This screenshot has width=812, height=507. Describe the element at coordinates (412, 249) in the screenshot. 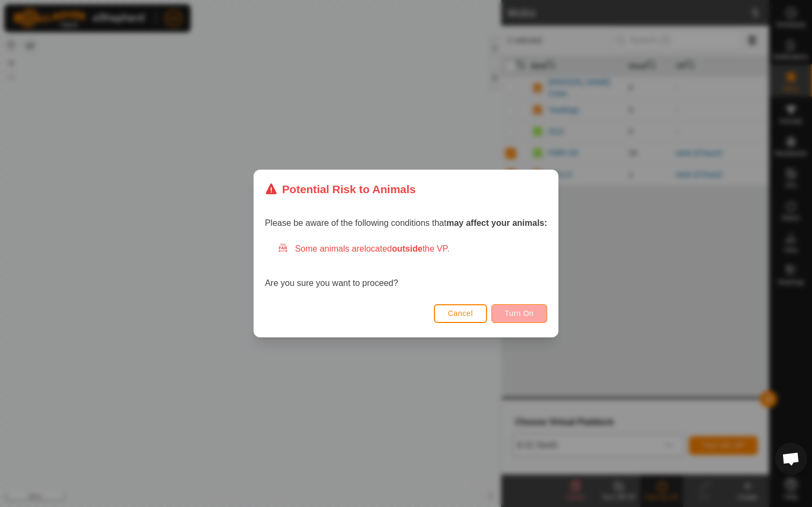

I see `div: Some animals are` at that location.